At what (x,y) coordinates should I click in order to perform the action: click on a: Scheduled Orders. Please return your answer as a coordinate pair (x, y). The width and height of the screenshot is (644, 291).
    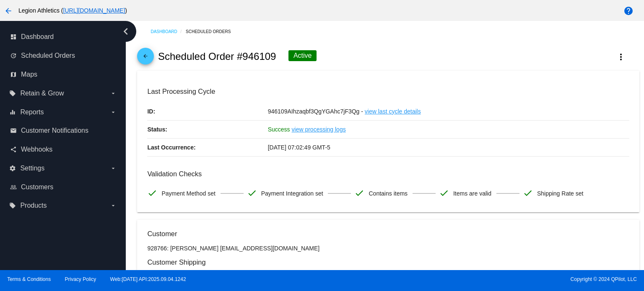
    Looking at the image, I should click on (212, 31).